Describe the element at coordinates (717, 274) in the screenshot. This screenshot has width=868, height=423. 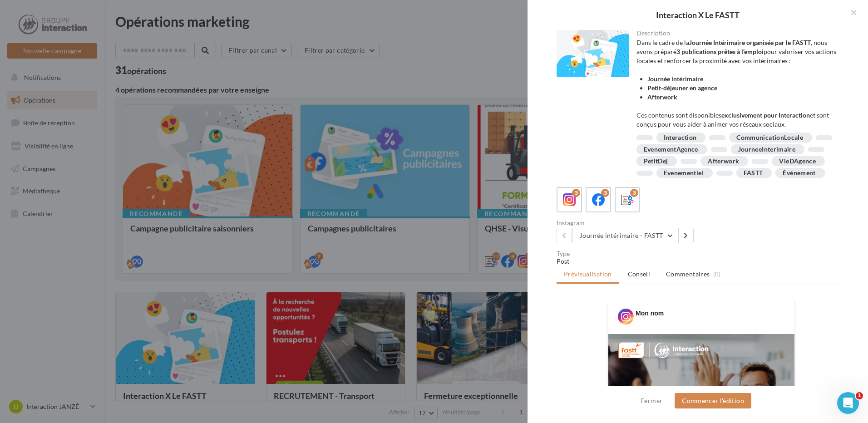
I see `span: (0)` at that location.